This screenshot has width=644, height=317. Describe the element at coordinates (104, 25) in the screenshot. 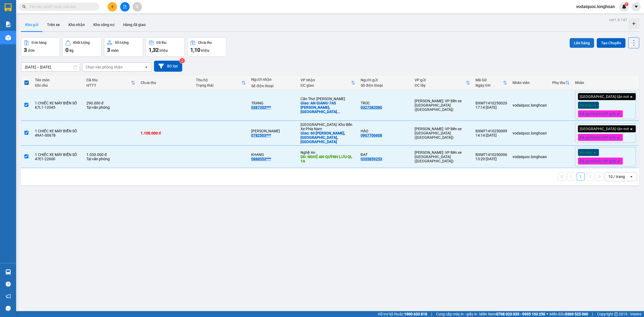

I see `button: Kho công nợ` at that location.